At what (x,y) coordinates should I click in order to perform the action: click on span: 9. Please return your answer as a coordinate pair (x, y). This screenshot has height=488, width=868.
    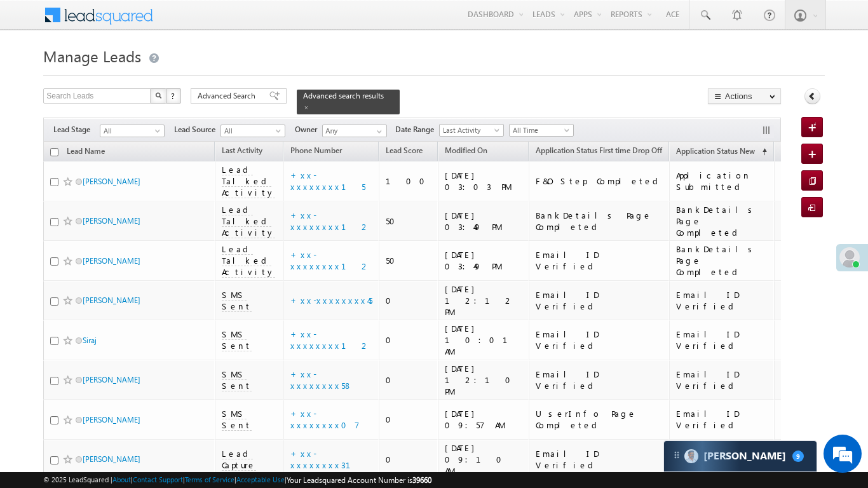
    Looking at the image, I should click on (798, 456).